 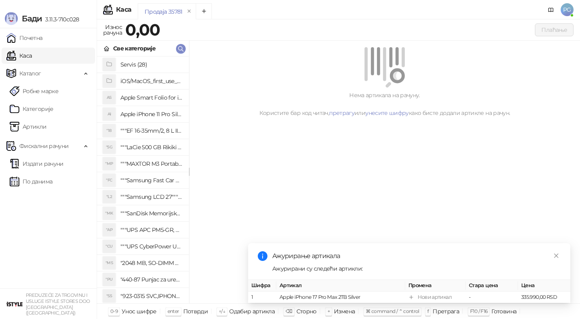 What do you see at coordinates (551, 10) in the screenshot?
I see `a: Документација` at bounding box center [551, 10].